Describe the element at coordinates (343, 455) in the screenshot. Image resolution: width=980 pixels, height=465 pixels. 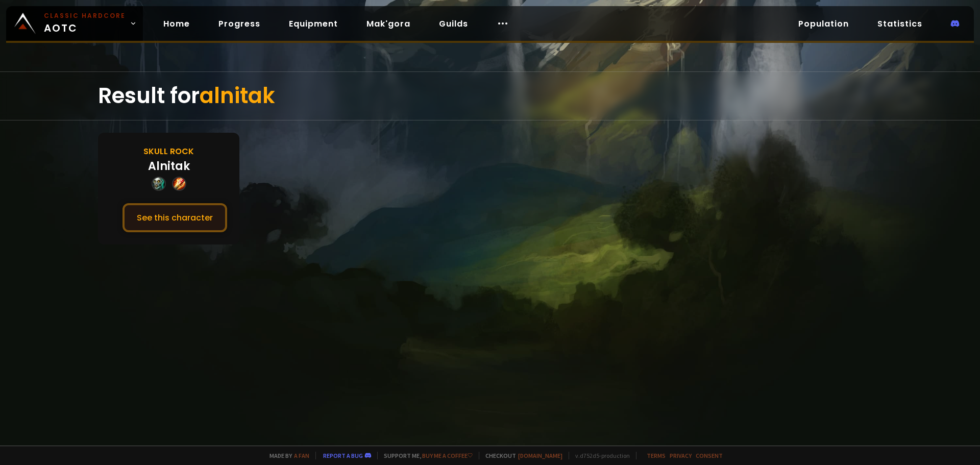
I see `a: Report a bug` at that location.